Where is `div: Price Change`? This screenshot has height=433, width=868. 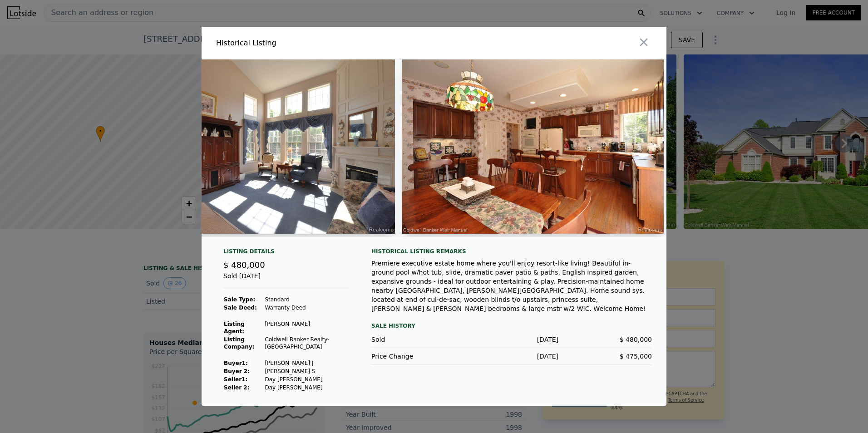 div: Price Change is located at coordinates (418, 356).